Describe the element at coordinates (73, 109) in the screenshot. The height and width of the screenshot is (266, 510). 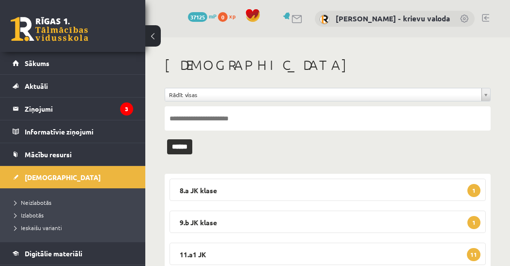
I see `a: Ziņojumi3` at that location.